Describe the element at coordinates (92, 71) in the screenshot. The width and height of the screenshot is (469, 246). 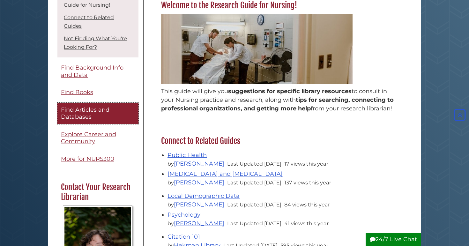
I see `span: Find Background Info and Data` at that location.